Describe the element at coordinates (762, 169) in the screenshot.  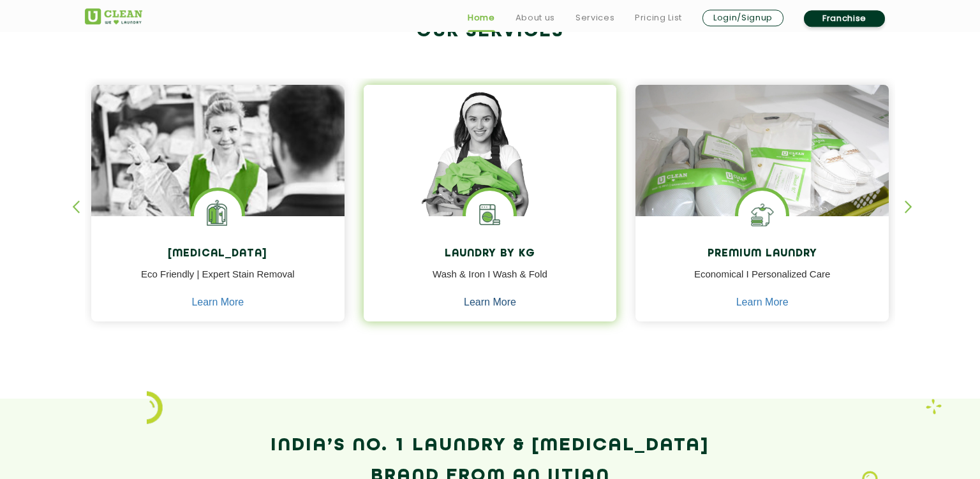
I see `img: laundry done shoes and clothes` at that location.